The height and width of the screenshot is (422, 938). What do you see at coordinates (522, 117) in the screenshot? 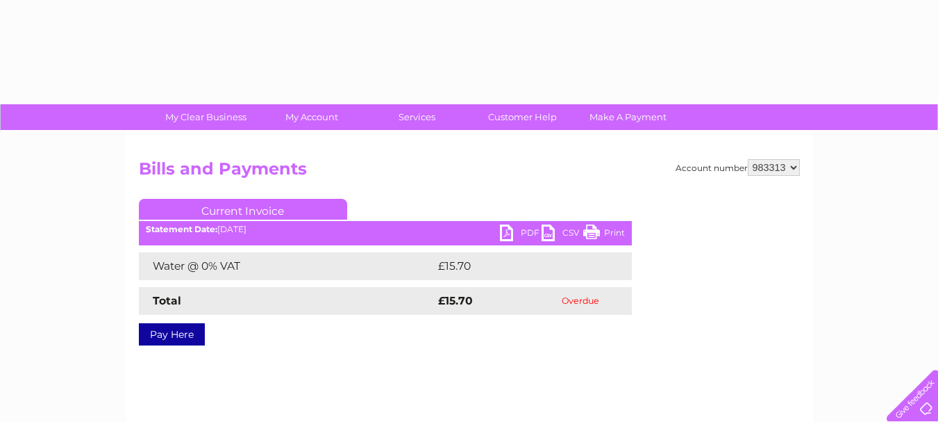
I see `a: Customer Help` at bounding box center [522, 117].